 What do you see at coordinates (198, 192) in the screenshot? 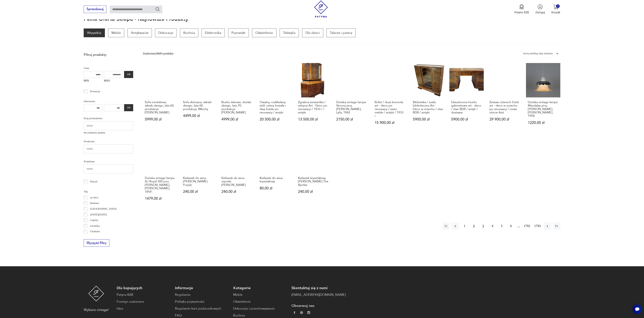
I see `p: 240,00 zł` at bounding box center [198, 192].